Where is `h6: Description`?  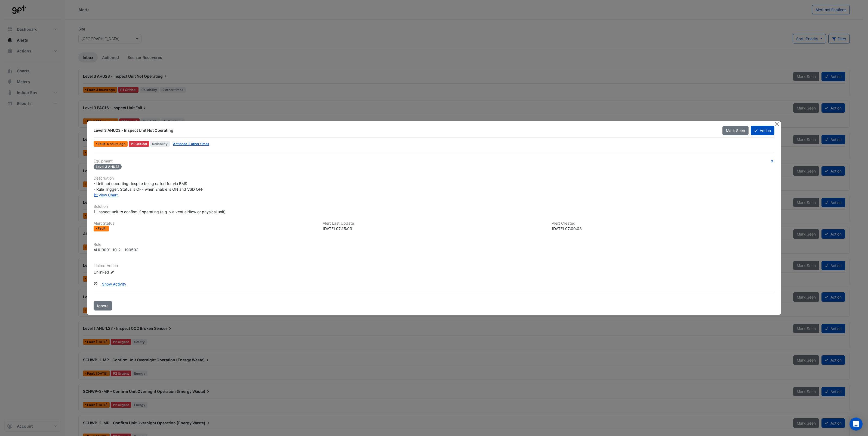
h6: Description is located at coordinates (434, 178).